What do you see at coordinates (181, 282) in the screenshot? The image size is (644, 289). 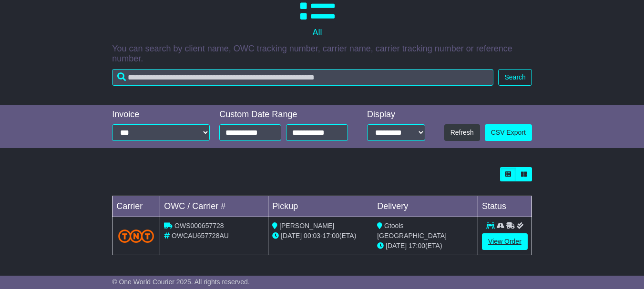 I see `span: © One World Courier 2025. All rights reserved.` at bounding box center [181, 282].